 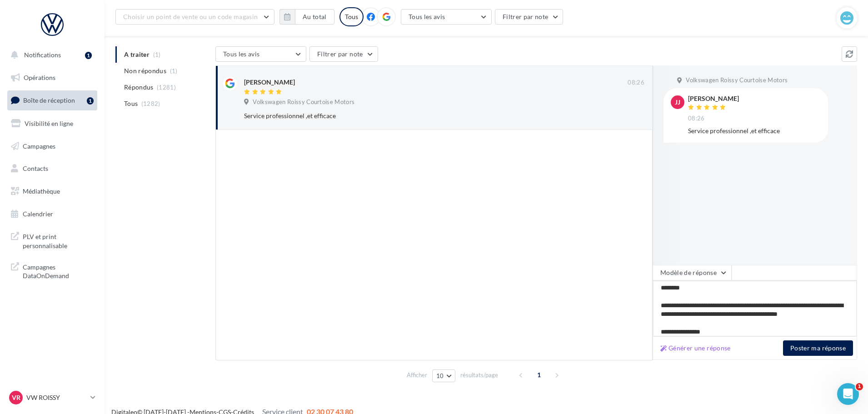 I want to click on button: Générer une réponse, so click(x=695, y=348).